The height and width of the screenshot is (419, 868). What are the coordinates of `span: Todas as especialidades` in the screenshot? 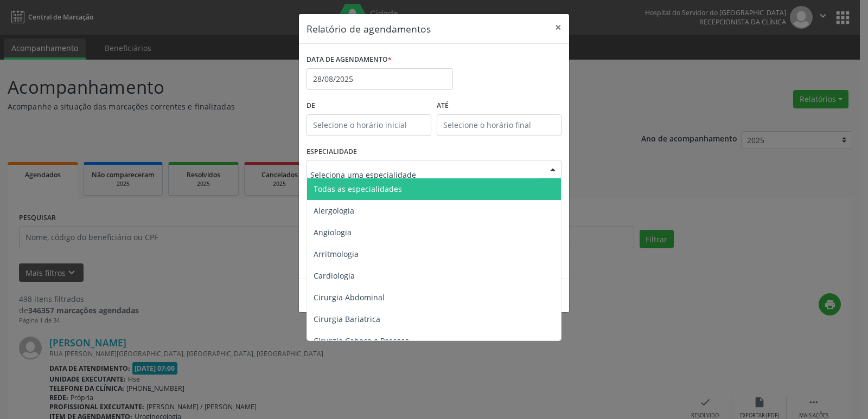 It's located at (358, 189).